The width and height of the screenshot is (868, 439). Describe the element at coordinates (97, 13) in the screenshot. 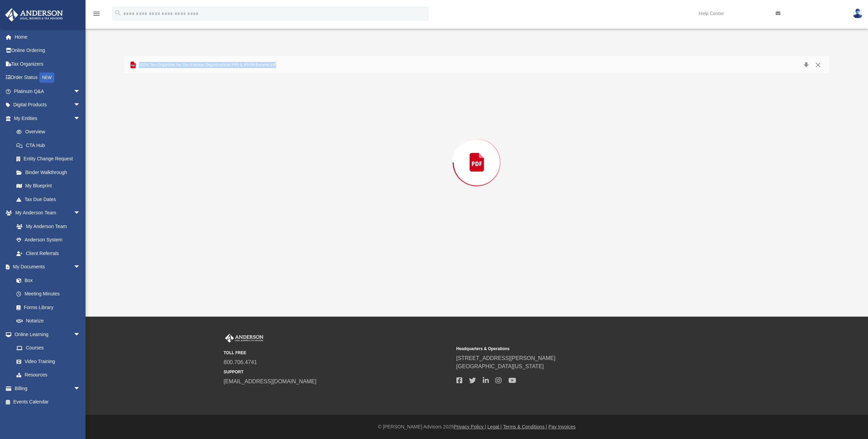

I see `i: menu` at that location.